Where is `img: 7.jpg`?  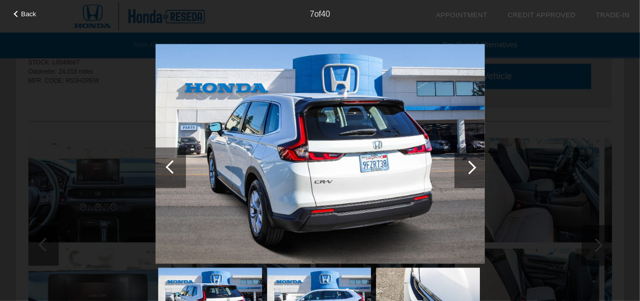
img: 7.jpg is located at coordinates (321, 153).